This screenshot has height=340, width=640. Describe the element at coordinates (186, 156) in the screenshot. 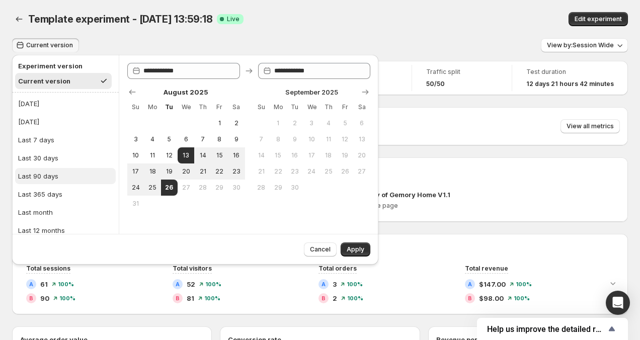

I see `button: Start of range Wednesday August 13 2025` at that location.